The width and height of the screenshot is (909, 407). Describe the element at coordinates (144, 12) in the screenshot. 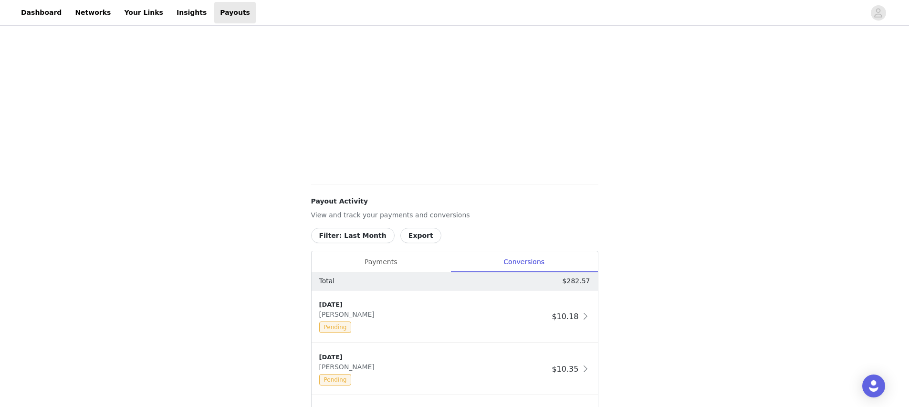

I see `a: Your Links` at that location.